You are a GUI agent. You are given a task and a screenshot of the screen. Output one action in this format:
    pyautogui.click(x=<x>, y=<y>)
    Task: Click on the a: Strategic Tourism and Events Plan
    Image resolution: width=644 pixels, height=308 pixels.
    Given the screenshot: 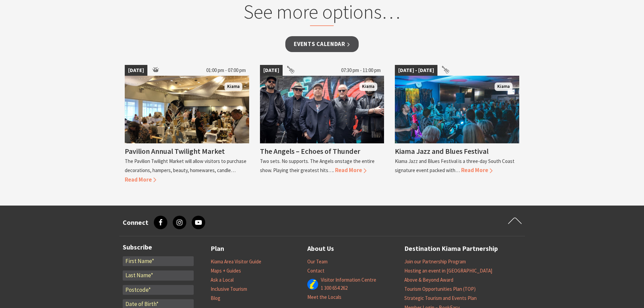 What is the action you would take?
    pyautogui.click(x=440, y=299)
    